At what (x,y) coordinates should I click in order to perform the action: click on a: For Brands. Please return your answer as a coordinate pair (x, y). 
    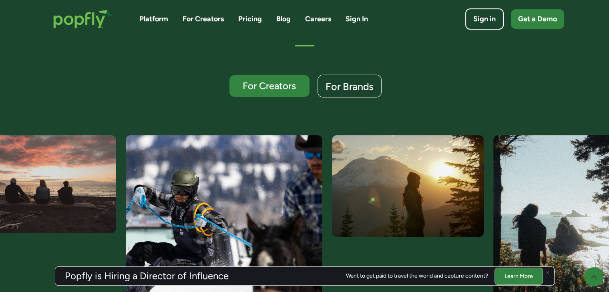
    Looking at the image, I should click on (349, 86).